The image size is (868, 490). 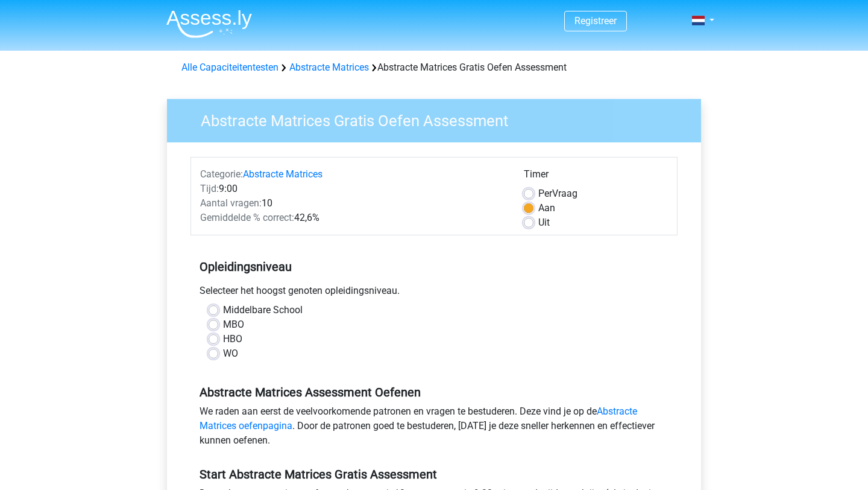 I want to click on div: 9:00, so click(x=353, y=189).